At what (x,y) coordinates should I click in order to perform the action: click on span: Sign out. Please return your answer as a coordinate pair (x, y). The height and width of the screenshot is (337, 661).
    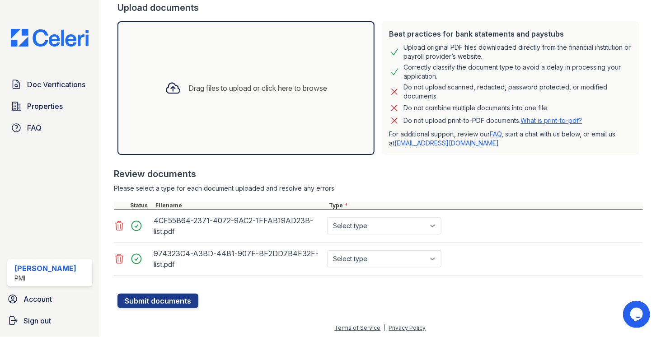
    Looking at the image, I should click on (37, 321).